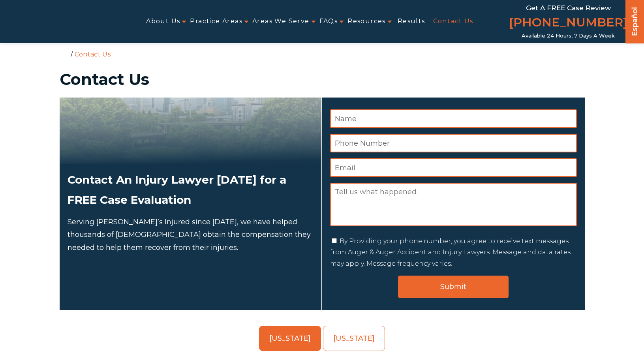 The image size is (644, 353). Describe the element at coordinates (367, 22) in the screenshot. I see `a: Resources` at that location.